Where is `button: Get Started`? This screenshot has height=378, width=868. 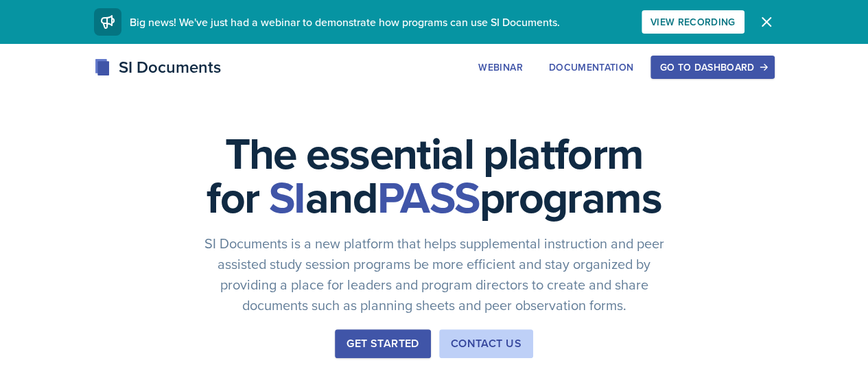 button: Get Started is located at coordinates (382, 343).